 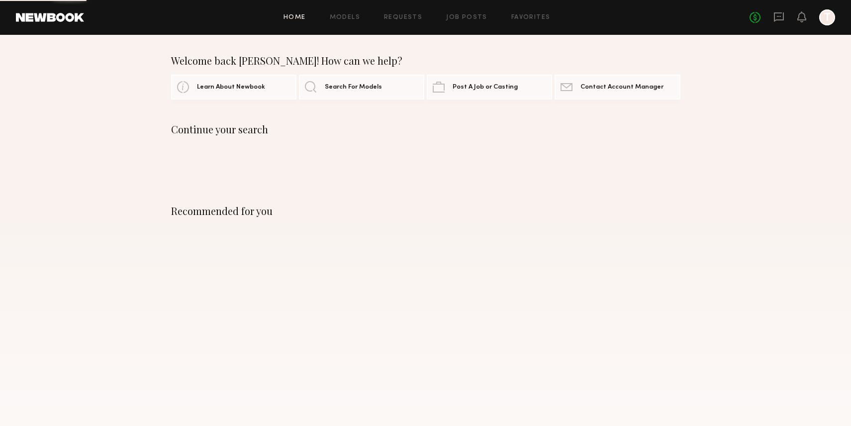 I want to click on a: Learn About Newbook, so click(x=234, y=87).